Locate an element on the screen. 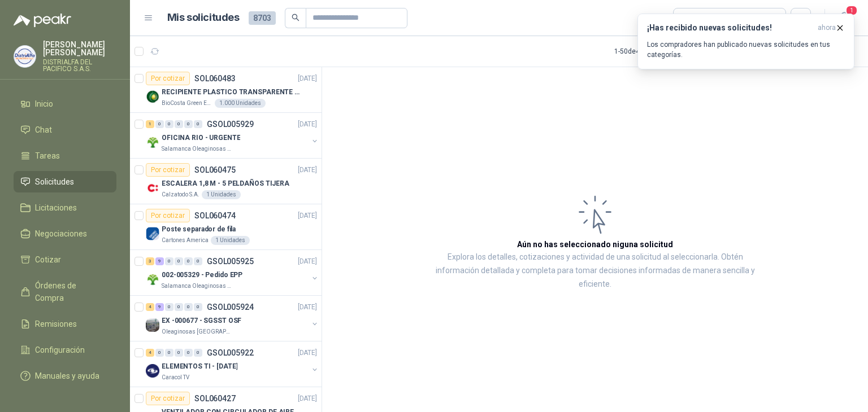  p: Calzatodo S.A. is located at coordinates (180, 194).